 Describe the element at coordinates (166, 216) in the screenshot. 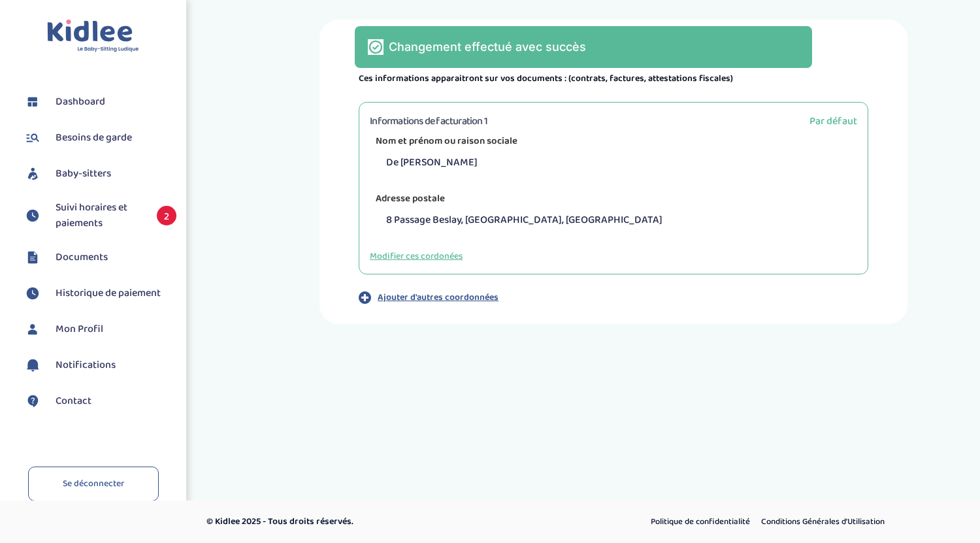

I see `span: 2` at that location.